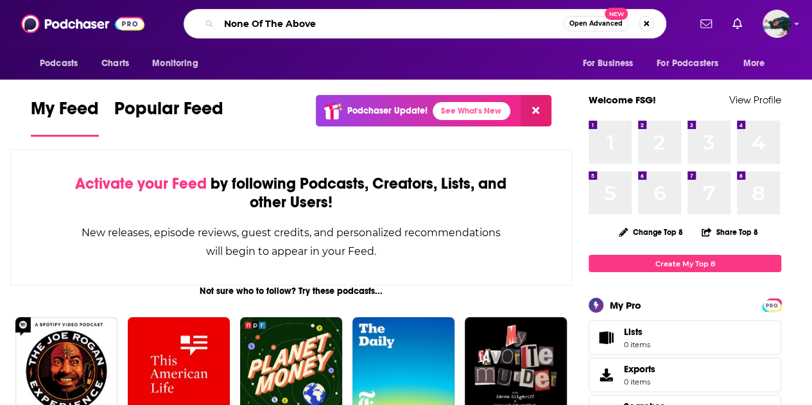  I want to click on a: See What's New, so click(471, 111).